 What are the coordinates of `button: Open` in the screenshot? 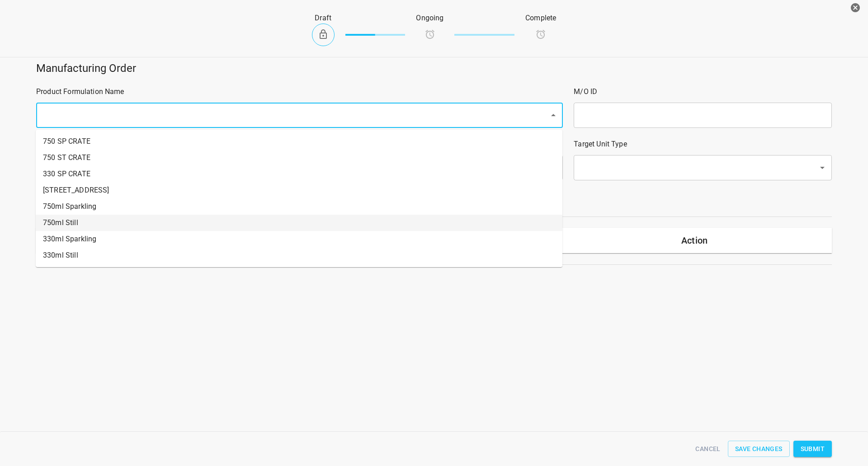 It's located at (822, 168).